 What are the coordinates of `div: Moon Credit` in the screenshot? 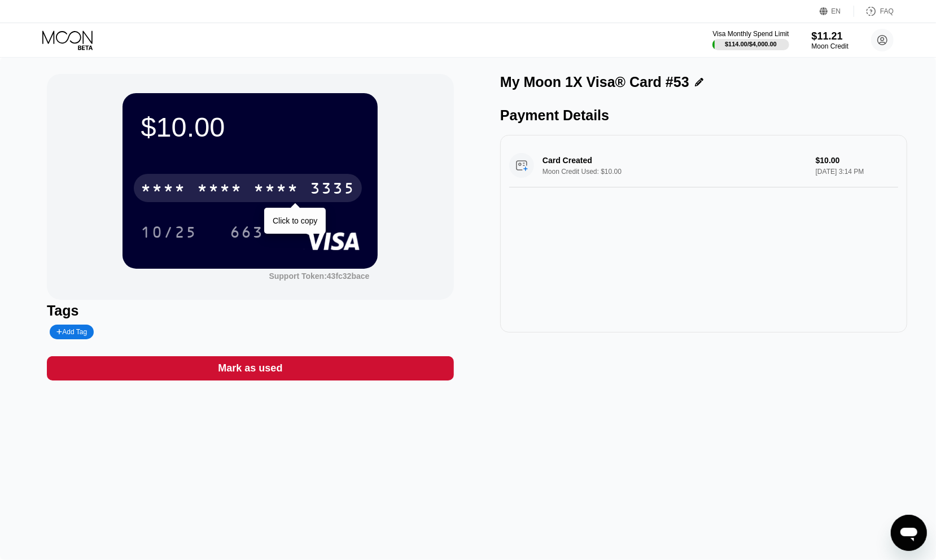 It's located at (830, 46).